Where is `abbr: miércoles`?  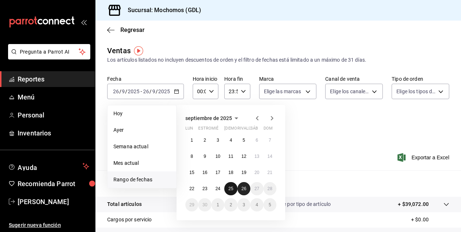
abbr: miércoles is located at coordinates (215, 130).